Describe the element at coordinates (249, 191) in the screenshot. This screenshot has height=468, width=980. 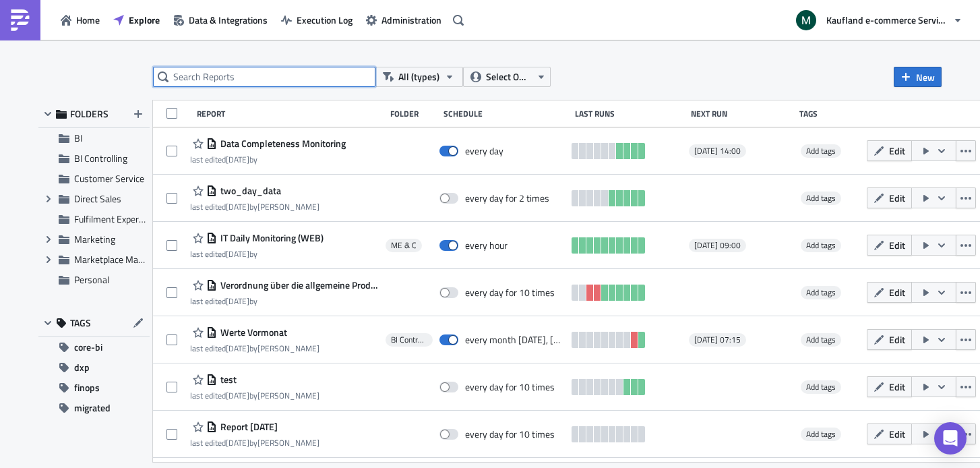
I see `span: two_day_data` at that location.